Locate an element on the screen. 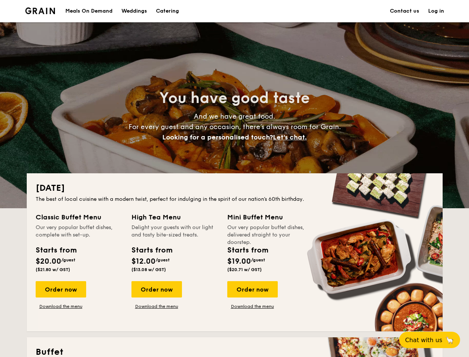 This screenshot has height=357, width=469. div: Mini Buffet Menu is located at coordinates (271, 217).